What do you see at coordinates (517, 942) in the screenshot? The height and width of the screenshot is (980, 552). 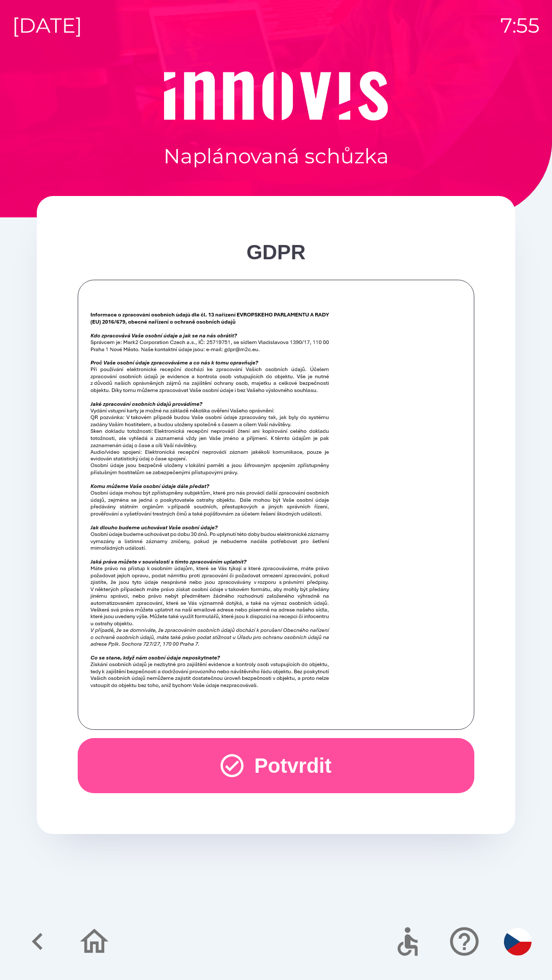 I see `img: cs flag` at bounding box center [517, 942].